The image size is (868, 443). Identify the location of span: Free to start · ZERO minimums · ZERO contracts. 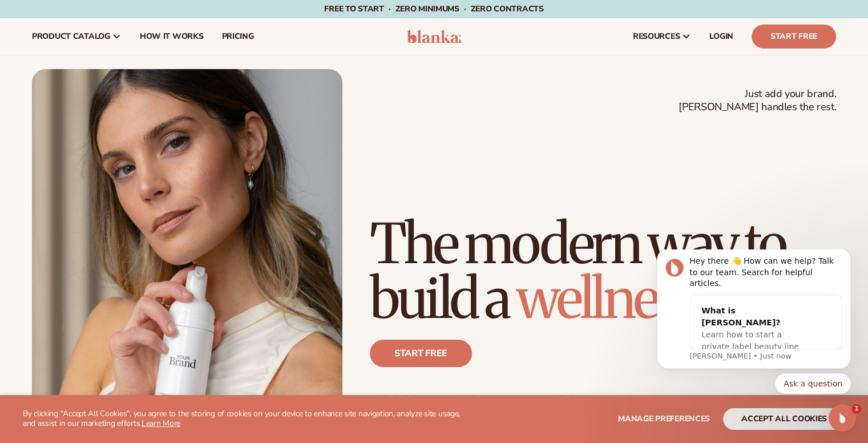
(434, 8).